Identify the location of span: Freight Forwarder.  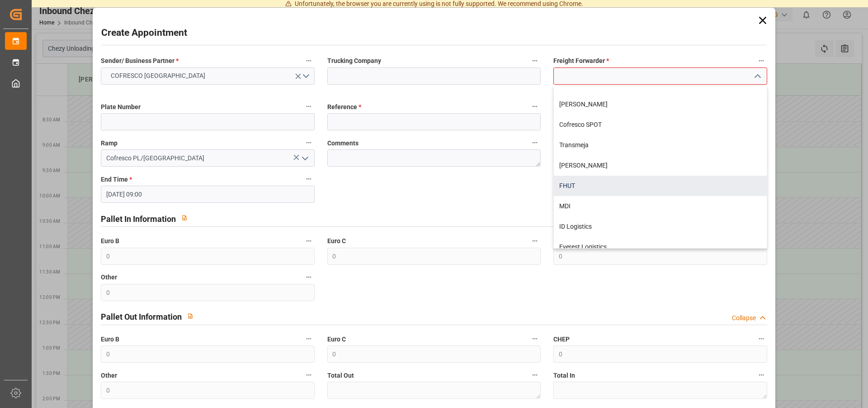
(581, 61).